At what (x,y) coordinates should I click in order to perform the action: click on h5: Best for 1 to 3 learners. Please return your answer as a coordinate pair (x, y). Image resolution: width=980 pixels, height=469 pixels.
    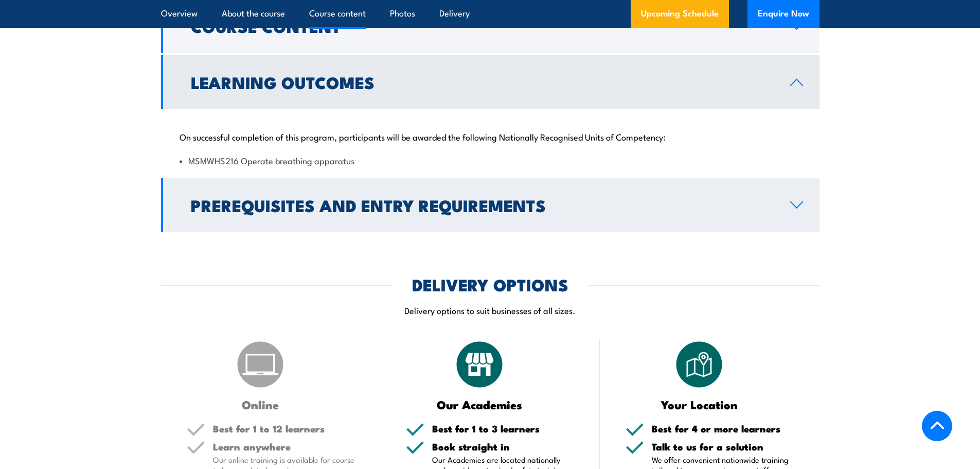
    Looking at the image, I should click on (503, 428).